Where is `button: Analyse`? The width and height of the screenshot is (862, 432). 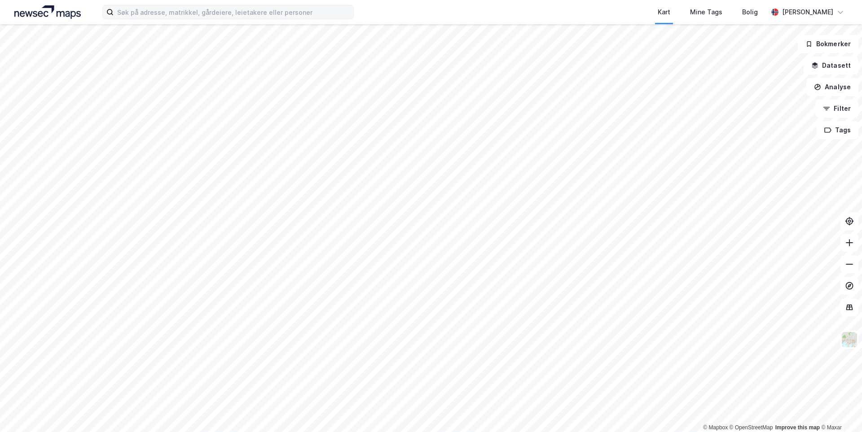 button: Analyse is located at coordinates (832, 87).